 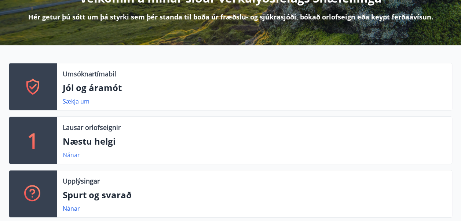 I want to click on p: Lausar orlofseignir, so click(x=92, y=127).